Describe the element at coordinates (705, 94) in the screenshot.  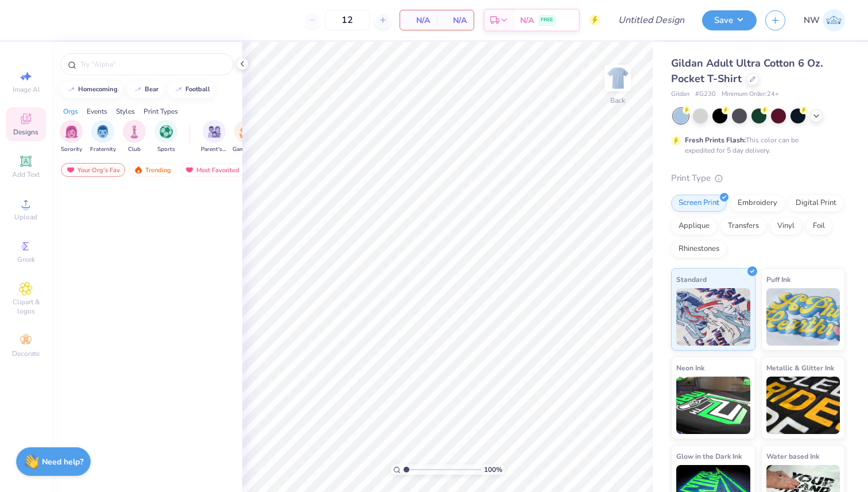
I see `span: # G230` at that location.